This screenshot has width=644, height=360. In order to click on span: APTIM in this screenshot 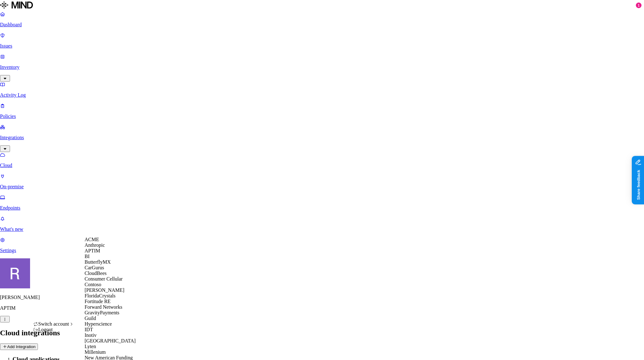, I will do `click(92, 251)`.